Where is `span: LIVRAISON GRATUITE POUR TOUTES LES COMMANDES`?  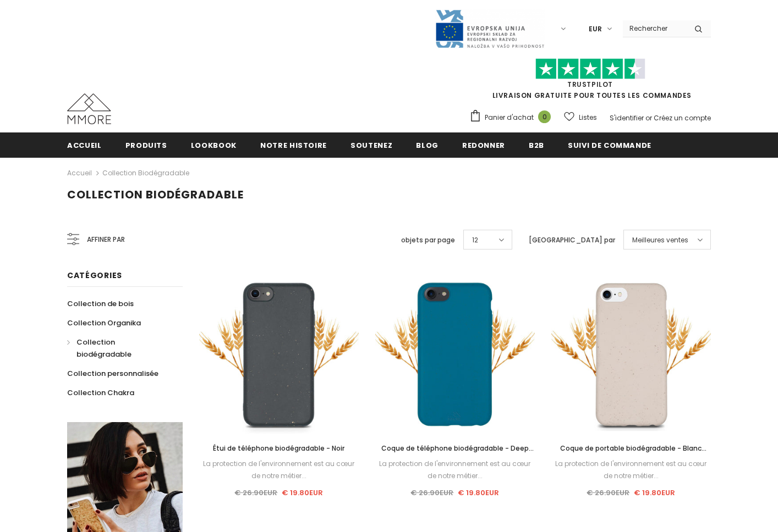 span: LIVRAISON GRATUITE POUR TOUTES LES COMMANDES is located at coordinates (590, 82).